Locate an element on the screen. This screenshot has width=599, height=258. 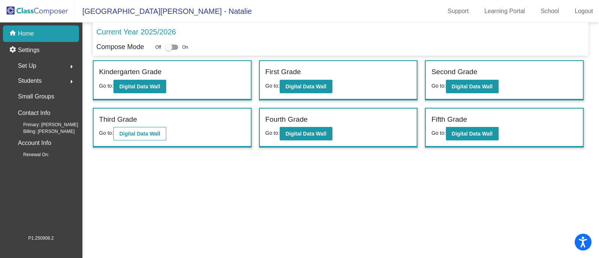
a: School is located at coordinates (549, 11).